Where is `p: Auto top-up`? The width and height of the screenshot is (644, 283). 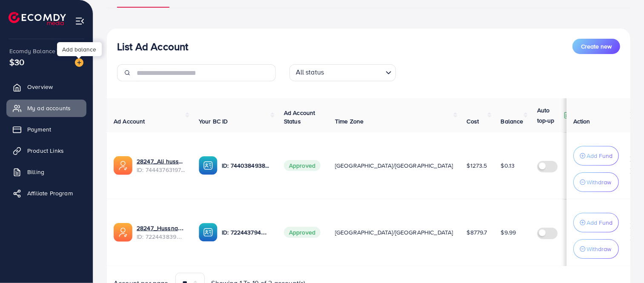
p: Auto top-up is located at coordinates (549, 115).